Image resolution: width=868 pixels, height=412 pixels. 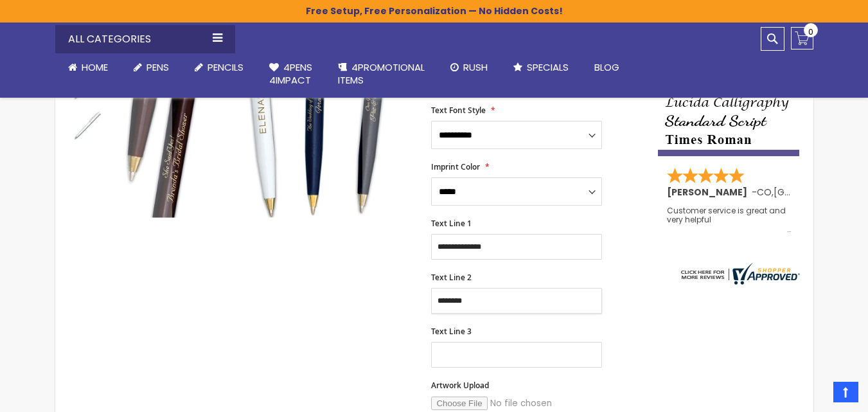 I want to click on span: Text Line 1, so click(x=451, y=223).